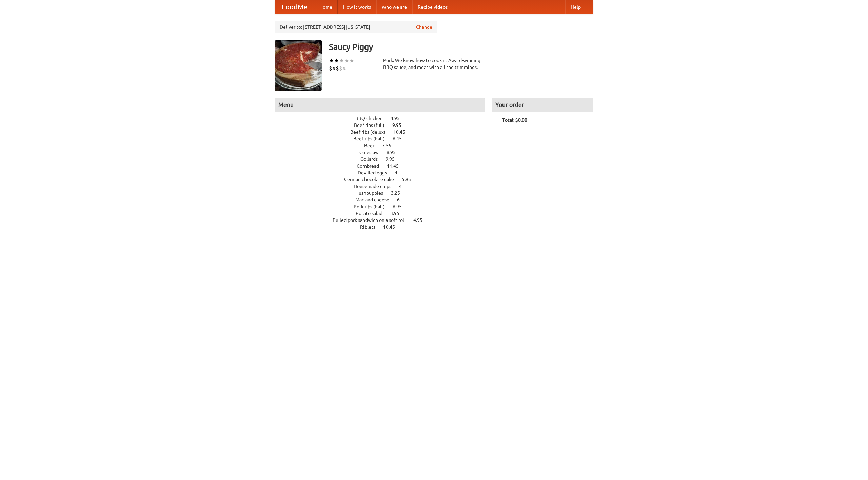 The width and height of the screenshot is (868, 480). Describe the element at coordinates (384, 166) in the screenshot. I see `a: Cornbread 11.45` at that location.